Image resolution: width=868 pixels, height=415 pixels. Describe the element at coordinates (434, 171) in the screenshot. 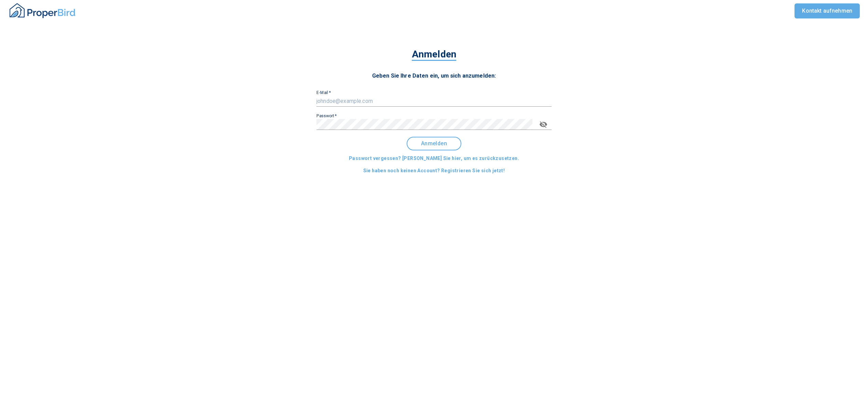

I see `span: Sie haben noch keinen Account? Registrieren Sie sich jetzt!` at that location.